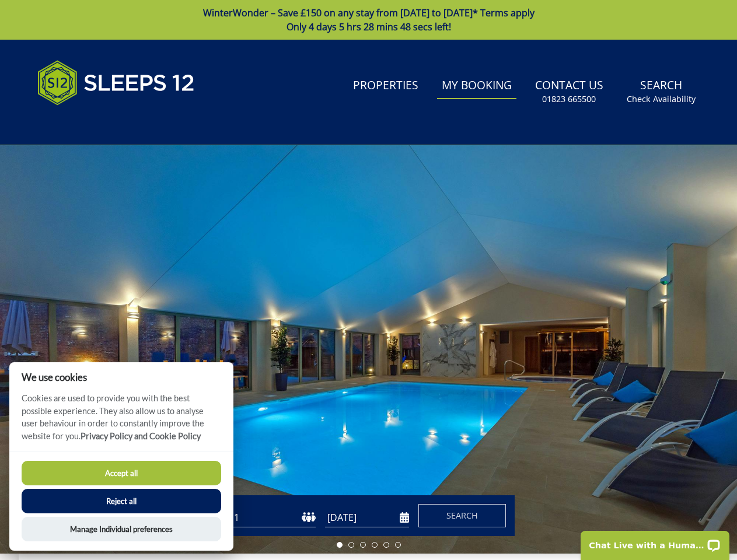 The image size is (737, 560). What do you see at coordinates (74, 22) in the screenshot?
I see `p: Chat Live with a Human!` at bounding box center [74, 22].